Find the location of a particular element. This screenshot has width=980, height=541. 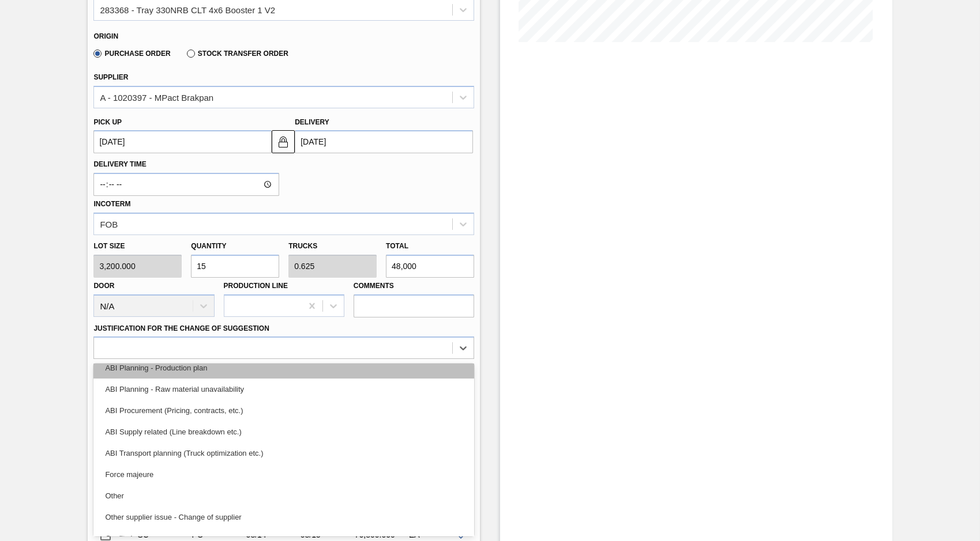

button: locked is located at coordinates (283, 141).